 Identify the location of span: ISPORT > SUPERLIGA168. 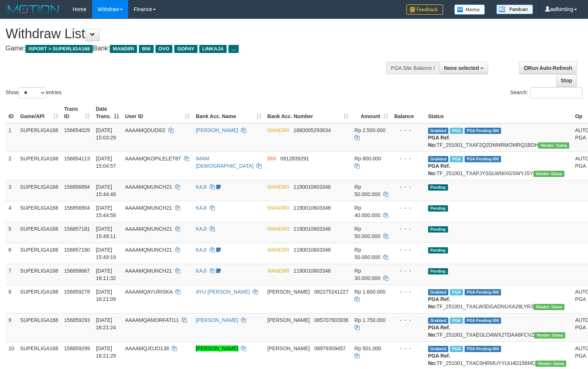
(59, 49).